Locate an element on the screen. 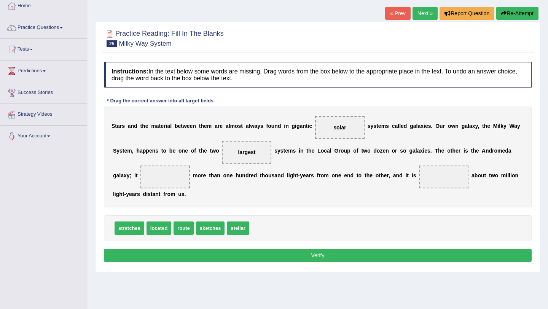 Image resolution: width=548 pixels, height=309 pixels. a: « Prev is located at coordinates (398, 13).